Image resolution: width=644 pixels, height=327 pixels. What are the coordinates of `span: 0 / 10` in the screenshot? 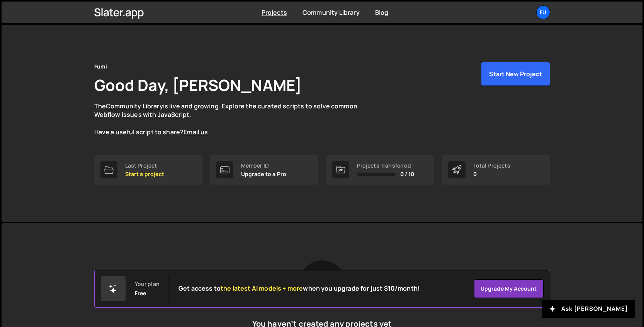 It's located at (407, 174).